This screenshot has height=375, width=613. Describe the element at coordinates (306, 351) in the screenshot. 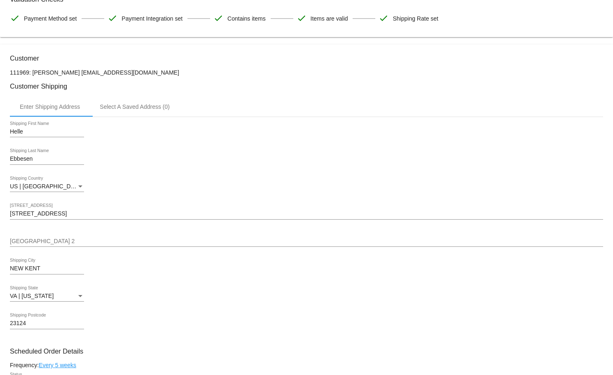

I see `h3: Scheduled Order Details` at that location.